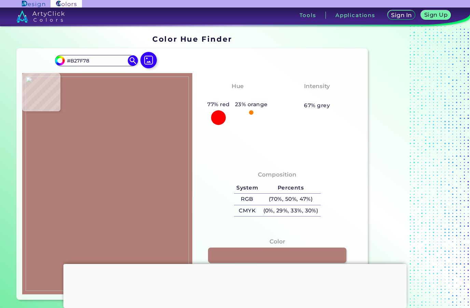 The height and width of the screenshot is (308, 470). Describe the element at coordinates (107, 184) in the screenshot. I see `img: 10288de6-c707-4516-a7b4-06e2b954bfed` at that location.